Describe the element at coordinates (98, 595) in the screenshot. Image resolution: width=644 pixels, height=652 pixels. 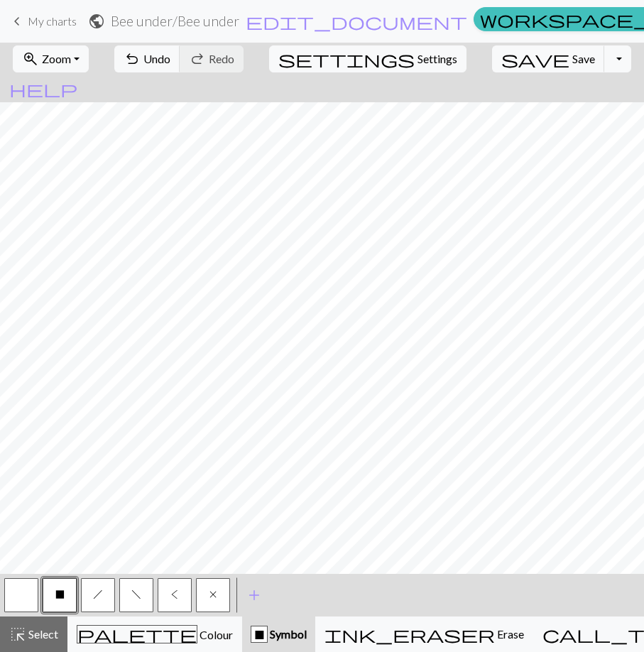
I see `span: right leaning decrease` at that location.